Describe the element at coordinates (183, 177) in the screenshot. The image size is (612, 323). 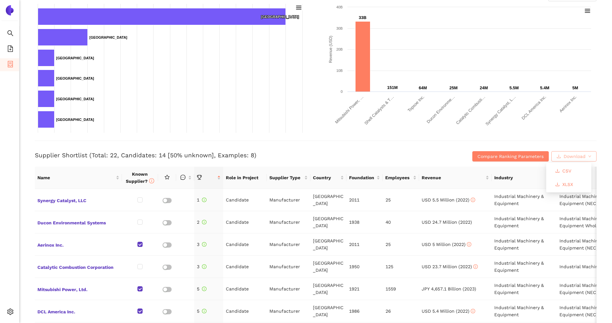
I see `span: message` at that location.